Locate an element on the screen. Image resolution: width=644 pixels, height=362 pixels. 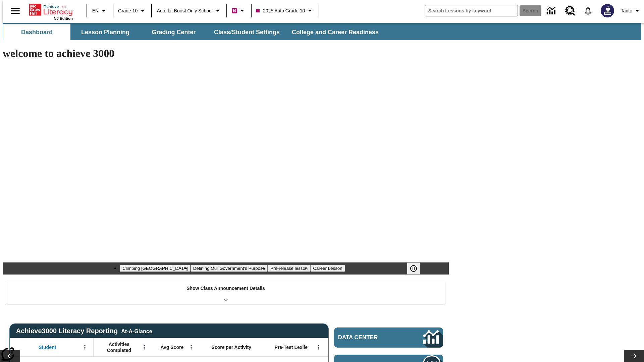
button: Open side menu is located at coordinates (15, 11).